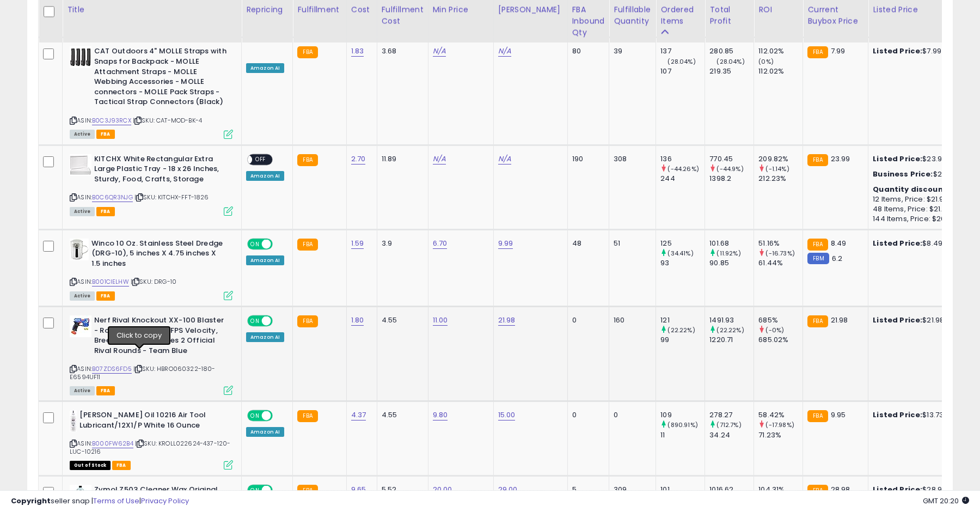 The image size is (980, 512). Describe the element at coordinates (682, 72) in the screenshot. I see `div: 107` at that location.